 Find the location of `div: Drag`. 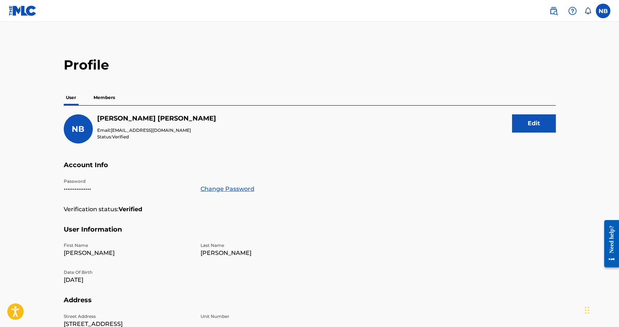

div: Drag is located at coordinates (587, 310).